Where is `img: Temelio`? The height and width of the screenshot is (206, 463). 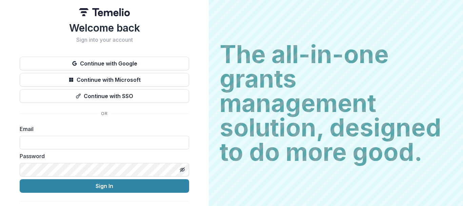 img: Temelio is located at coordinates (104, 12).